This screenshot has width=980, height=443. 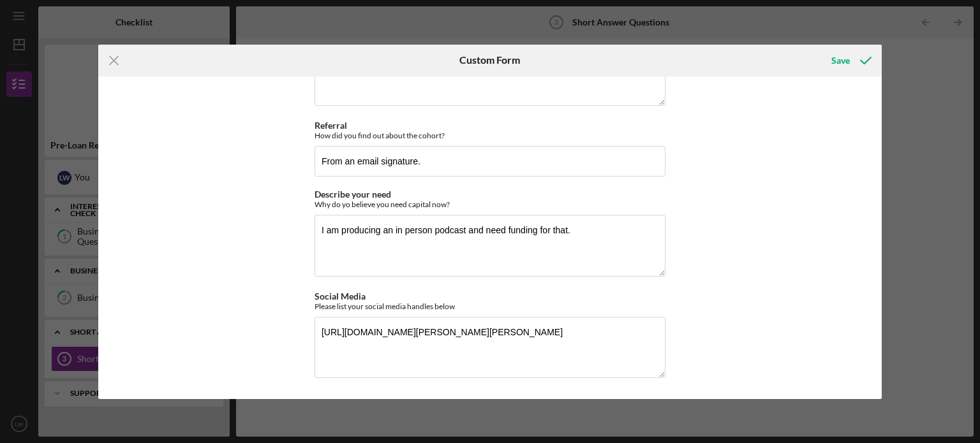 I want to click on div: Please list your social media handles below, so click(x=490, y=306).